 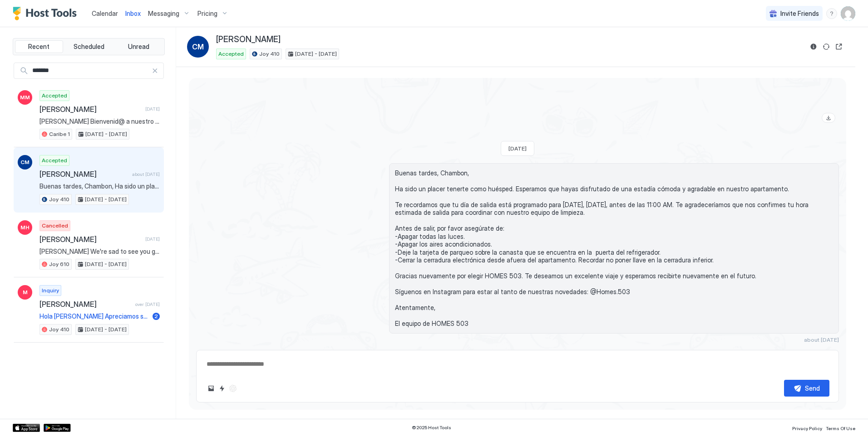 What do you see at coordinates (89, 46) in the screenshot?
I see `div: tab-group` at bounding box center [89, 46].